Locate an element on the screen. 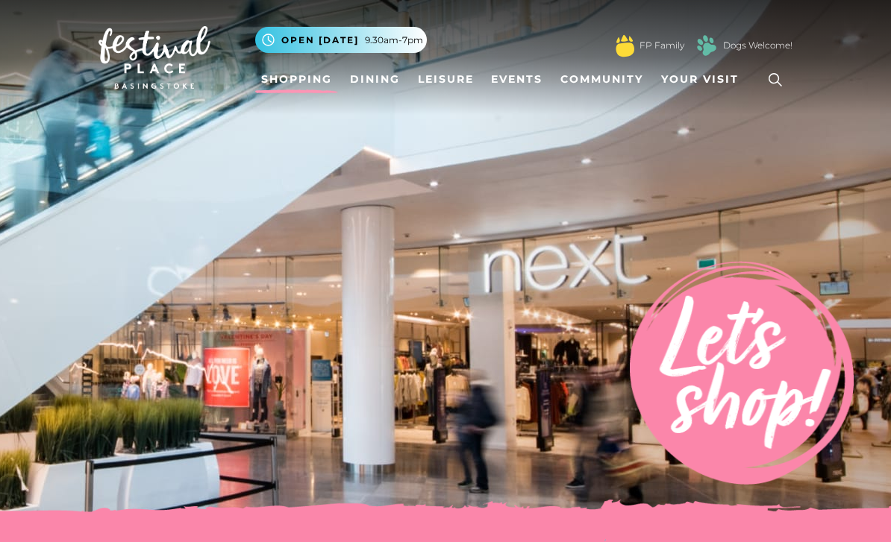 This screenshot has height=542, width=891. a: Dogs Welcome! is located at coordinates (757, 46).